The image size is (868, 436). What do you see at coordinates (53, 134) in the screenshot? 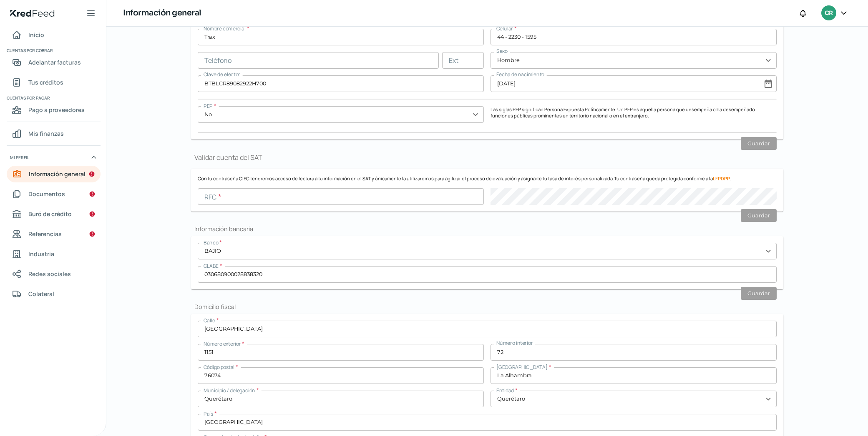
I see `a: Mis finanzas` at bounding box center [53, 134].